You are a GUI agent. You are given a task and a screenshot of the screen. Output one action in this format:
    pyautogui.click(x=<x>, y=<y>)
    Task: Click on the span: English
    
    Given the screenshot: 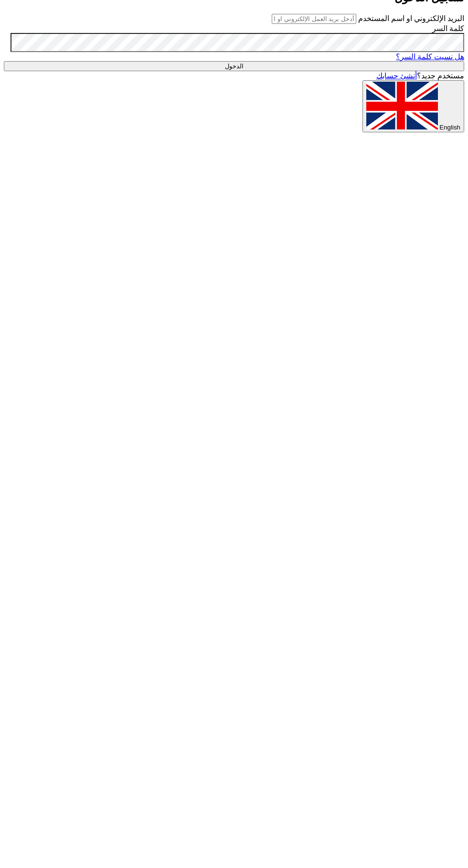 What is the action you would take?
    pyautogui.click(x=450, y=127)
    